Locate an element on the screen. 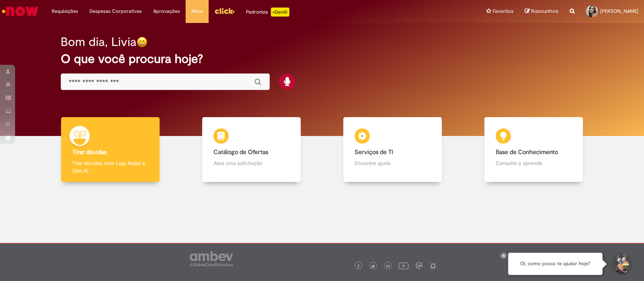 Image resolution: width=644 pixels, height=281 pixels. div: Oi, como posso te ajudar hoje? is located at coordinates (555, 264).